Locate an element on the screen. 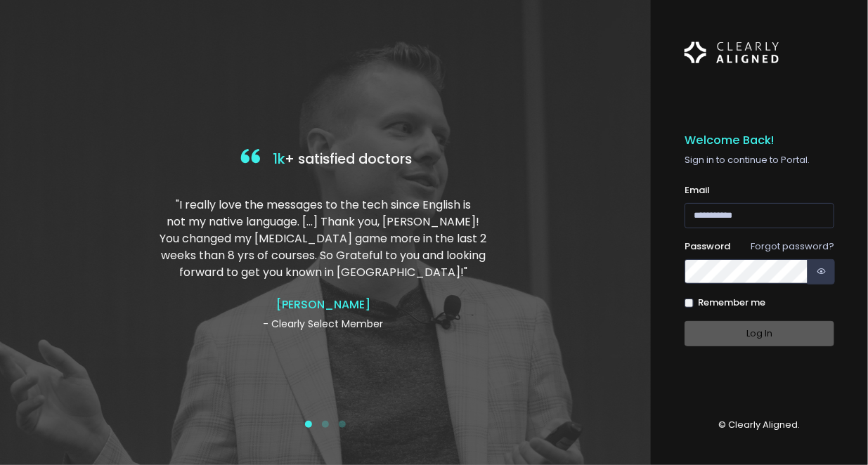 Image resolution: width=868 pixels, height=465 pixels. h5: Welcome Back! is located at coordinates (759, 141).